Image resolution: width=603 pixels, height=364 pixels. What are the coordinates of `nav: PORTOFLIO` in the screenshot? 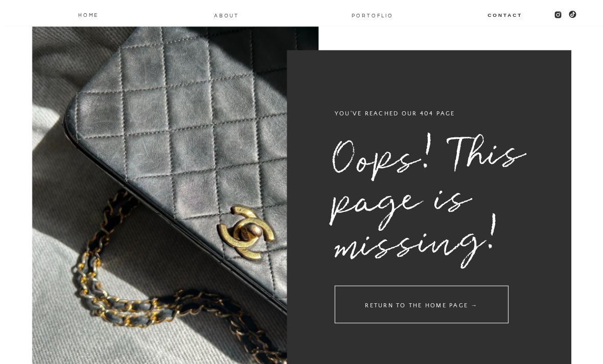 It's located at (372, 16).